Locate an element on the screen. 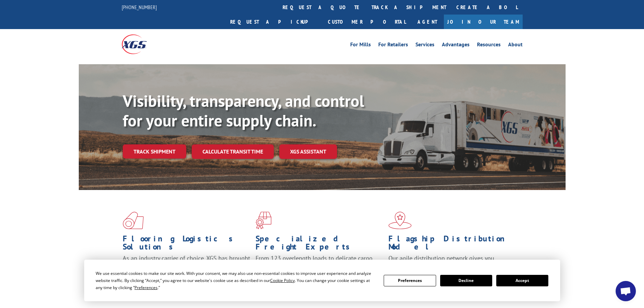 The height and width of the screenshot is (308, 644). img: xgs-icon-flagship-distribution-model-red is located at coordinates (400, 220).